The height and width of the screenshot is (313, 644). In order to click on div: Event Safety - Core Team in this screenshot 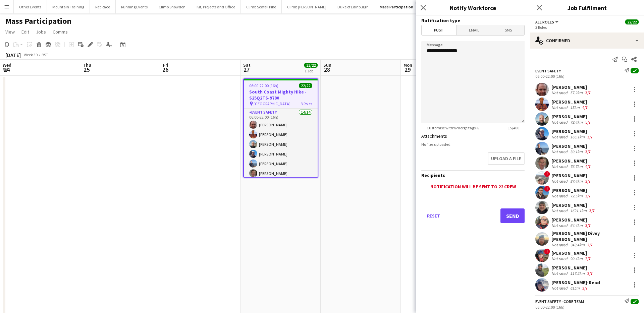, I will do `click(560, 301)`.